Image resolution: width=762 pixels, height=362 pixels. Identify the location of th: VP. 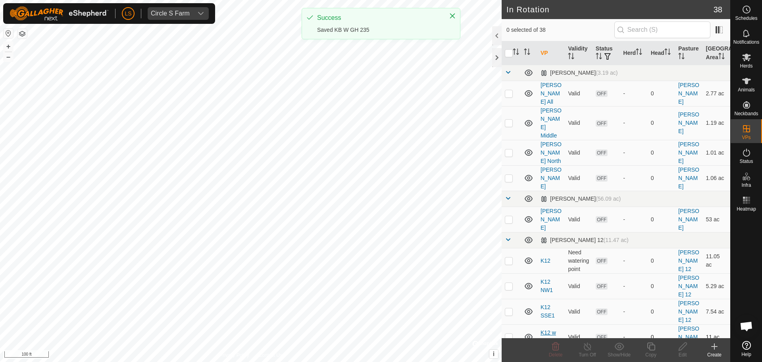
(551, 53).